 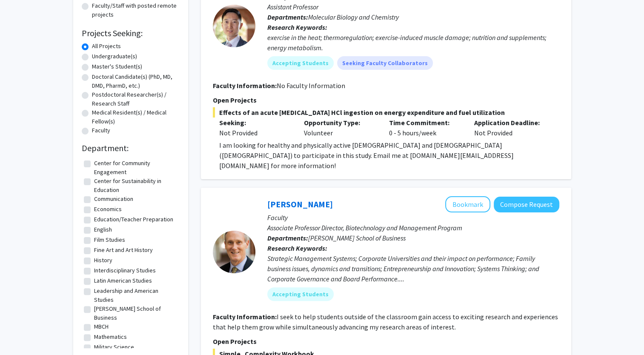 What do you see at coordinates (413, 269) in the screenshot?
I see `div: Strategic Management Systems; Corporate Universities and their impact on performance; Family busi...` at bounding box center [413, 269].